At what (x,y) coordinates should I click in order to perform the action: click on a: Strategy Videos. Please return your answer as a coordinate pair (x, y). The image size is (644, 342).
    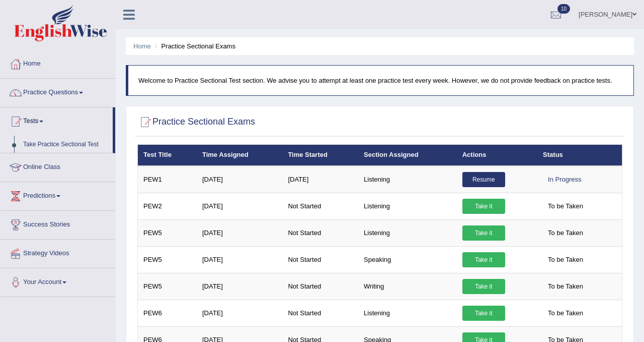
    Looking at the image, I should click on (58, 252).